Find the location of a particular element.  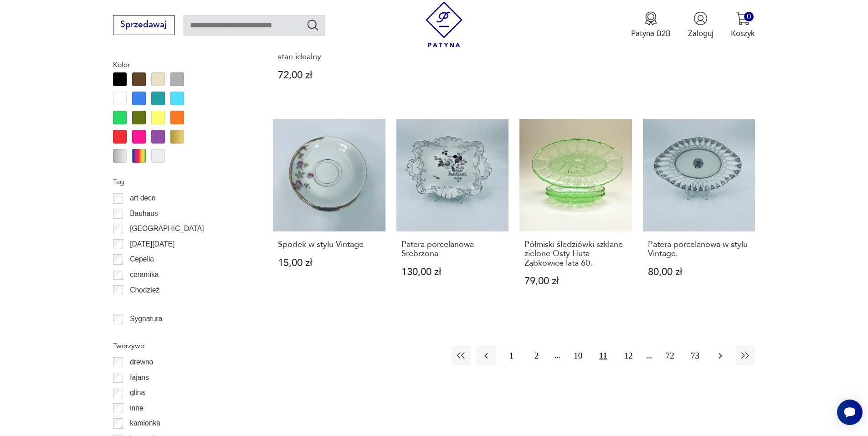

p: Cepelia is located at coordinates (142, 260).